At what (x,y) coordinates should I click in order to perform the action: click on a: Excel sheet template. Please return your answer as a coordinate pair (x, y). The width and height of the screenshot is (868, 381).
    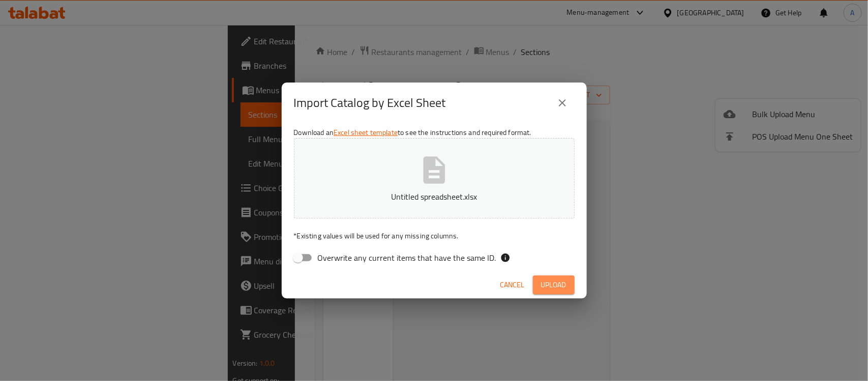
    Looking at the image, I should click on (366, 132).